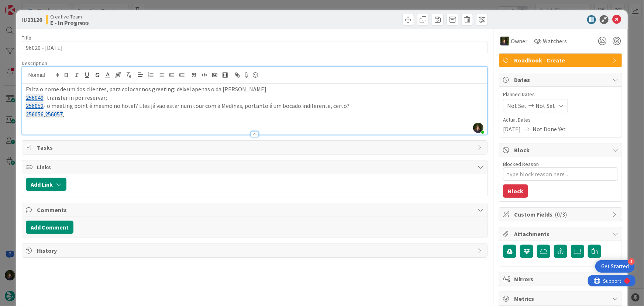  I want to click on p: - o meeting point é mesmo no hotel? Eles já vão estar num tour com a Medinas, portanto é um bocad..., so click(255, 105).